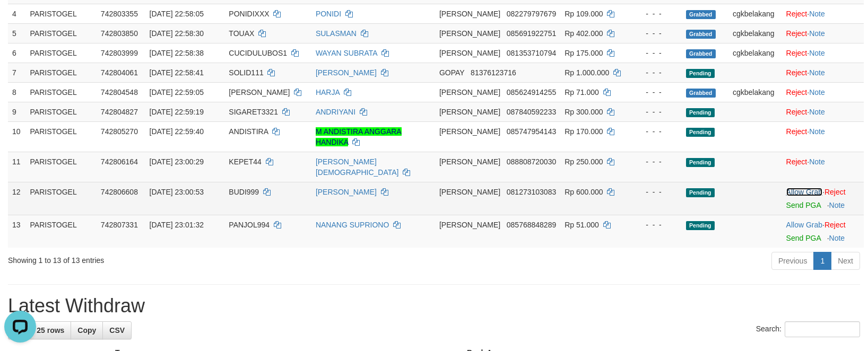 This screenshot has width=868, height=351. I want to click on span: 742804061, so click(119, 73).